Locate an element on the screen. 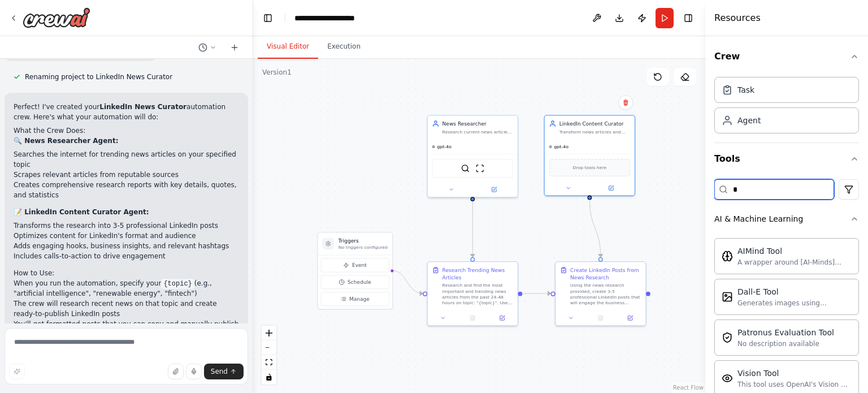 Image resolution: width=868 pixels, height=393 pixels. img: Patronusevaltool is located at coordinates (727, 337).